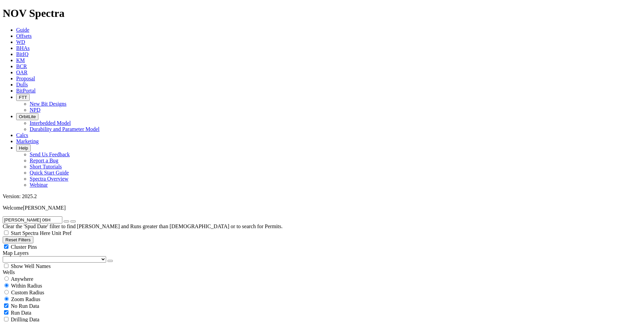 This screenshot has width=644, height=322. I want to click on button: OrbitLite, so click(27, 117).